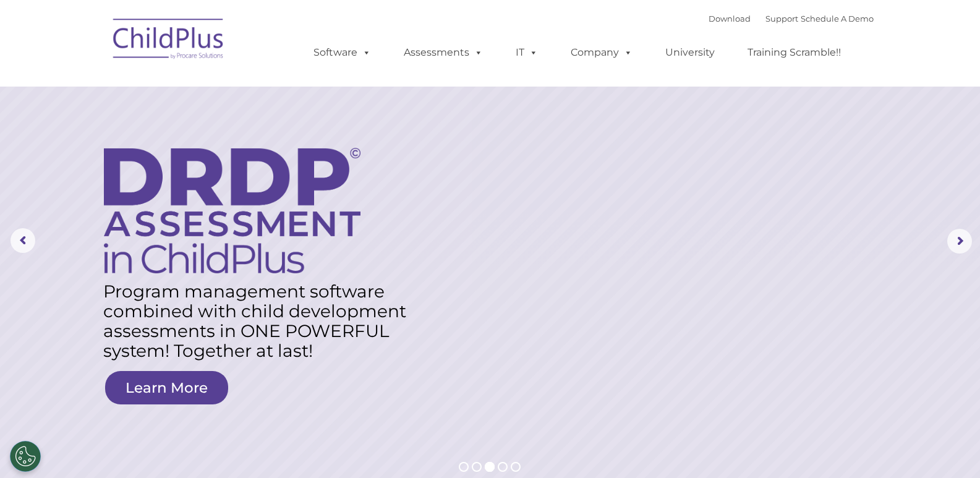  Describe the element at coordinates (260, 321) in the screenshot. I see `rs-layer: Program management software combined with child development assessments in ONE POWERFUL system! T...` at that location.